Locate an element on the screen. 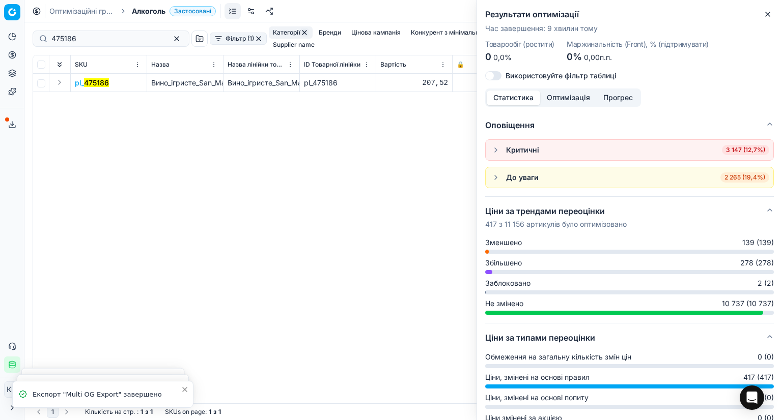 The width and height of the screenshot is (782, 420). span: Не змінено is located at coordinates (504, 304).